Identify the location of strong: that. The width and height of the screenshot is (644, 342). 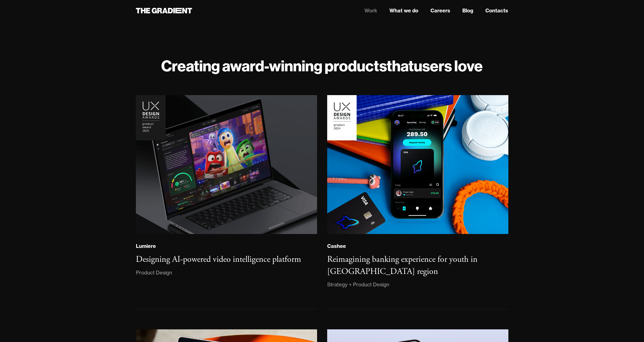
(400, 66).